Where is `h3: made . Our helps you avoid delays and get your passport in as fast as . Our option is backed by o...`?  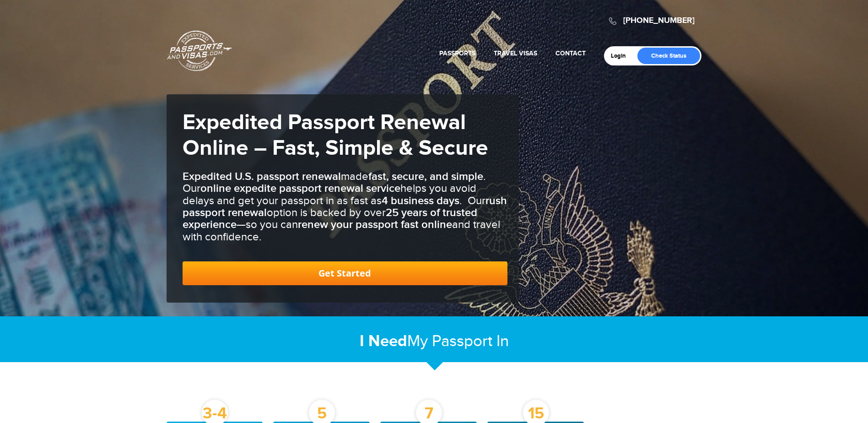 h3: made . Our helps you avoid delays and get your passport in as fast as . Our option is backed by o... is located at coordinates (345, 207).